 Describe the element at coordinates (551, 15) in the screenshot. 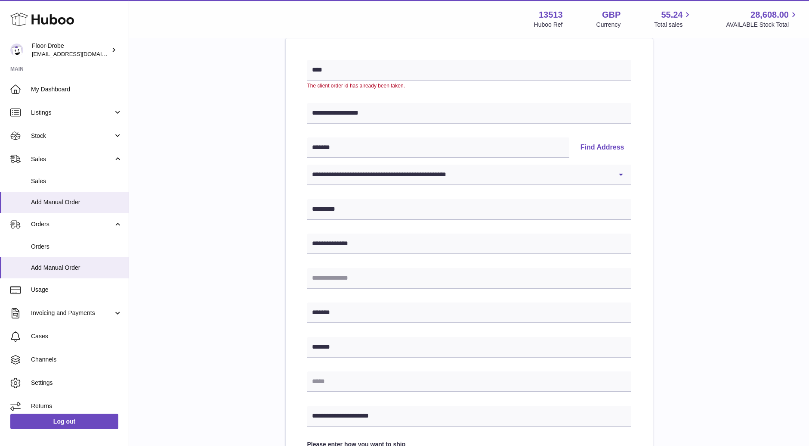

I see `strong: 13513` at that location.